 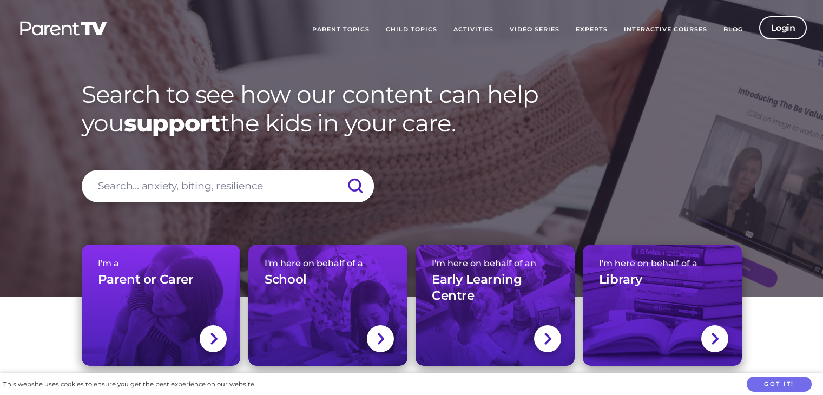 I want to click on a: I'm aParent or Carer, so click(x=161, y=305).